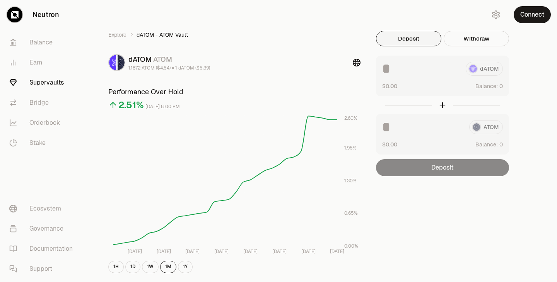  What do you see at coordinates (150, 267) in the screenshot?
I see `button: 1W` at bounding box center [150, 267].